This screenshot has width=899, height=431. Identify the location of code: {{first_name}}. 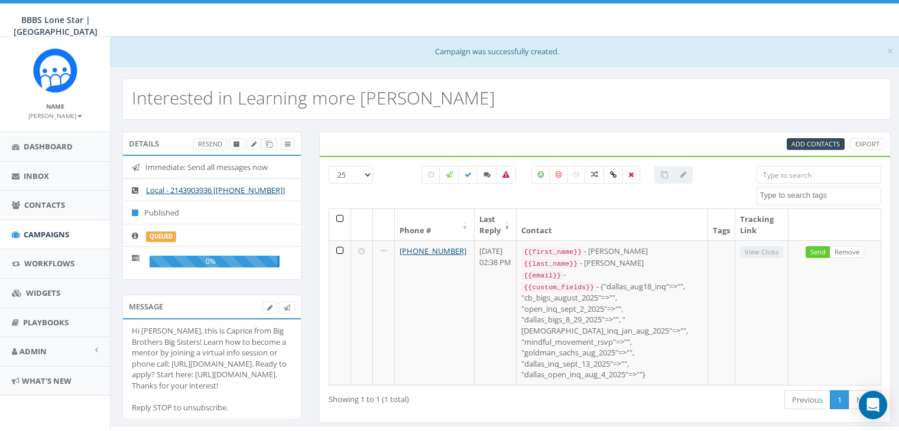
(553, 252).